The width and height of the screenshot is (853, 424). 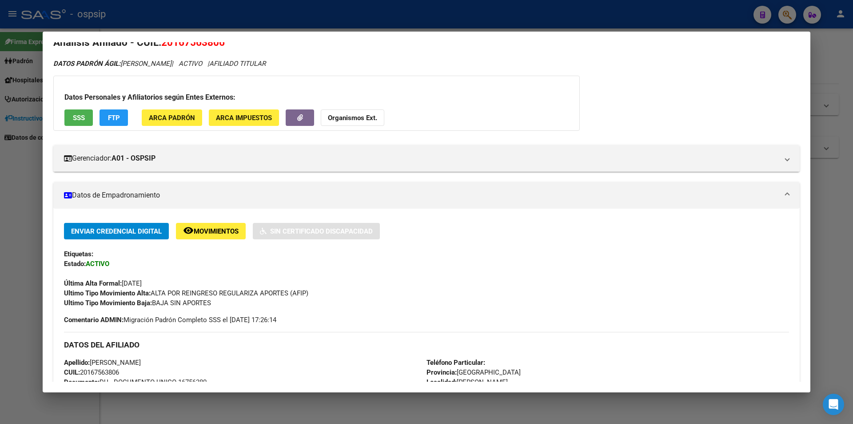 I want to click on span: ARCA Impuestos, so click(x=244, y=118).